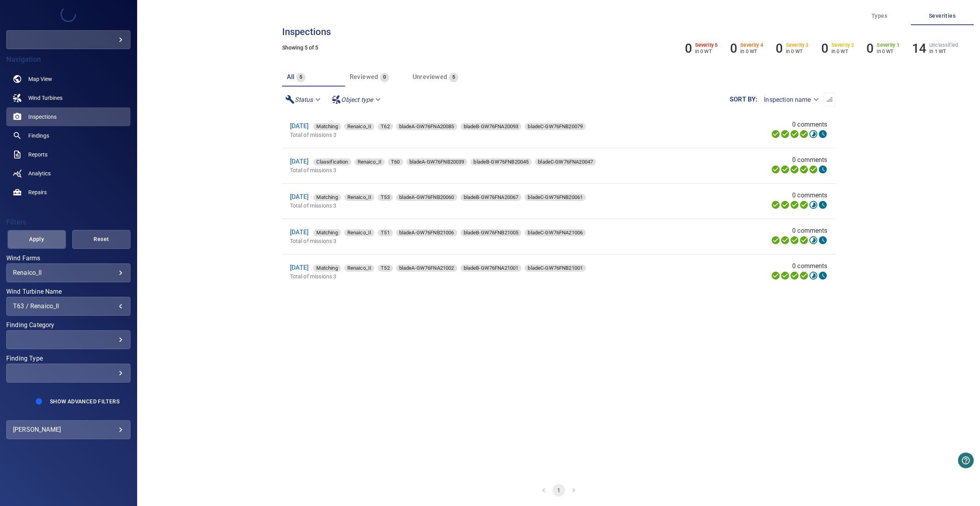 The width and height of the screenshot is (980, 506). Describe the element at coordinates (559, 490) in the screenshot. I see `button: page 1` at that location.